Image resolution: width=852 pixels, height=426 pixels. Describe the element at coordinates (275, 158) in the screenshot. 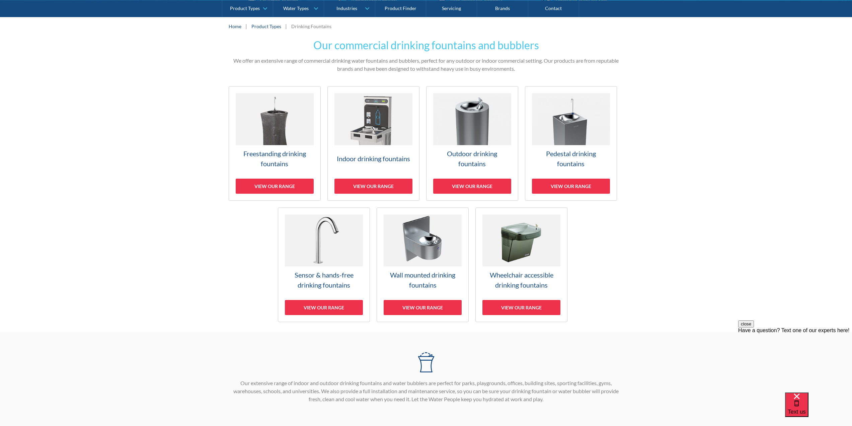

I see `h3: Freestanding drinking fountains` at that location.